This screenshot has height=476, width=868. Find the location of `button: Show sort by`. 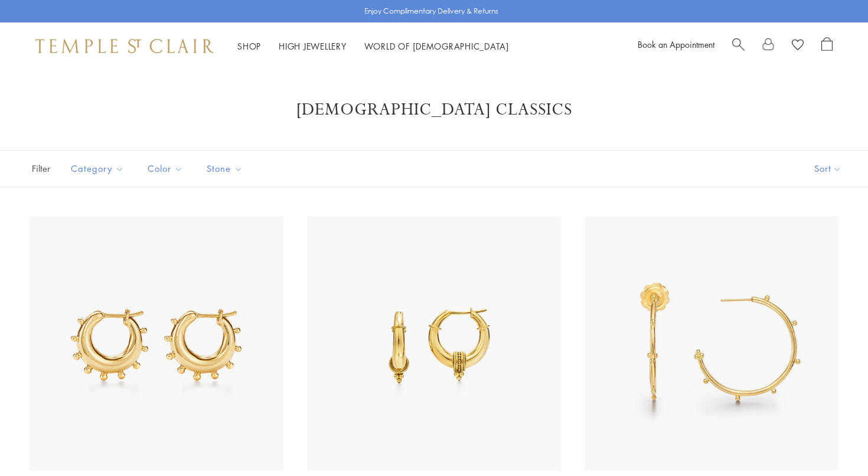

button: Show sort by is located at coordinates (828, 168).